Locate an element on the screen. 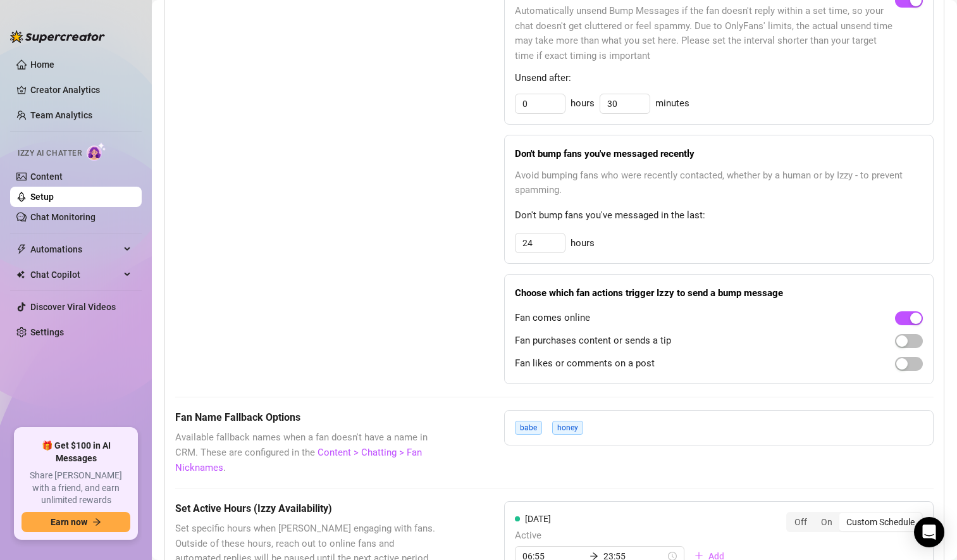  a: Setup is located at coordinates (42, 197).